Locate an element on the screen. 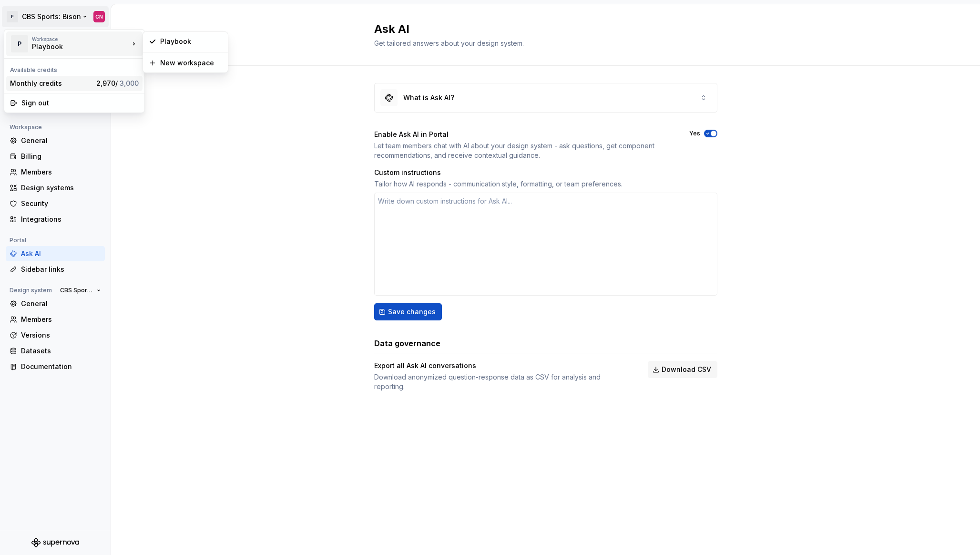  div: Sign out is located at coordinates (80, 103).